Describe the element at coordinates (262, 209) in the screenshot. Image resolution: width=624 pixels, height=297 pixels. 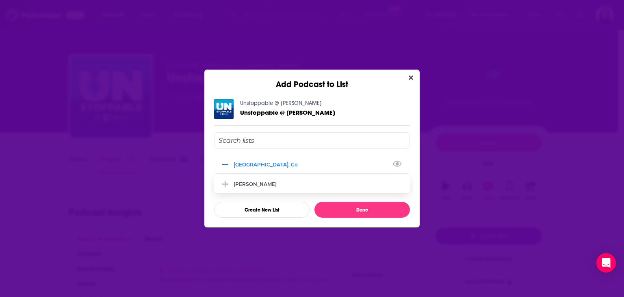
I see `button: Create New List` at that location.